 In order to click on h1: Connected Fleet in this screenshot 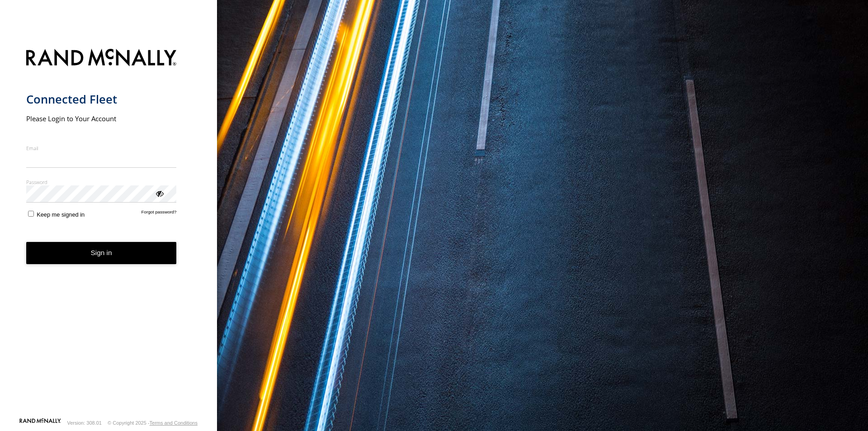, I will do `click(101, 99)`.